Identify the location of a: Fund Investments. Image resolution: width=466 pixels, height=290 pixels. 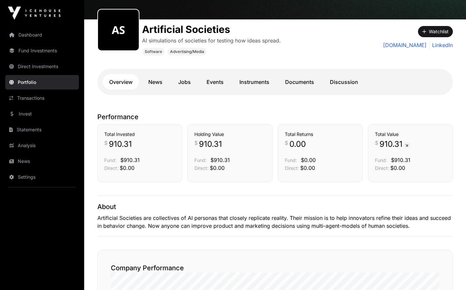
(42, 51).